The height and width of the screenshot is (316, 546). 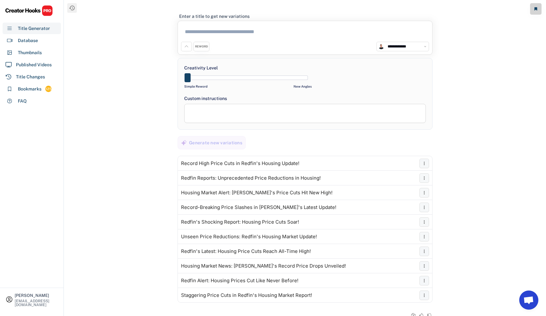 What do you see at coordinates (240, 164) in the screenshot?
I see `div: Record High Price Cuts in Redfin's Housing Update!` at bounding box center [240, 164].